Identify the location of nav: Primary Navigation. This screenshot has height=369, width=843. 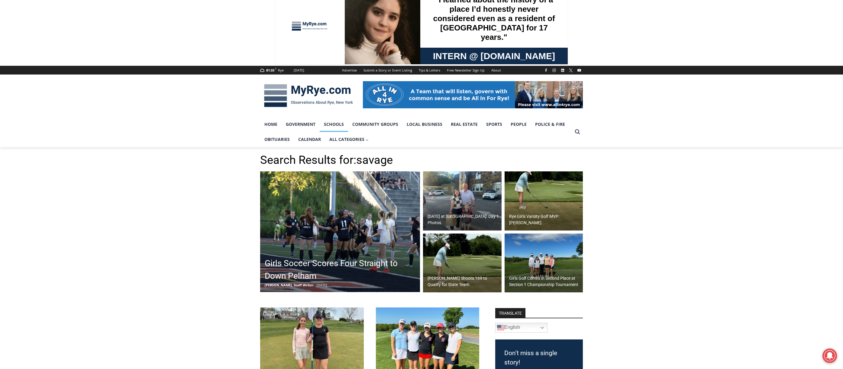
(416, 132).